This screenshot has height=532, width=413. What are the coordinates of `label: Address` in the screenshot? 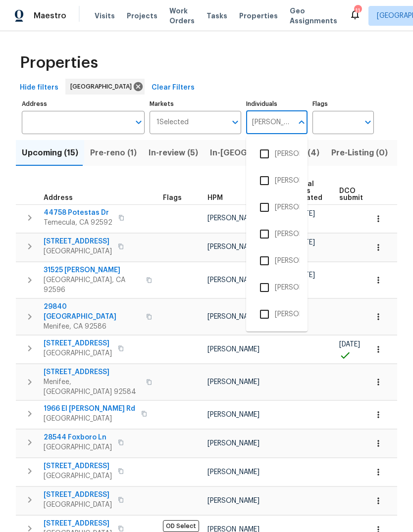 It's located at (83, 104).